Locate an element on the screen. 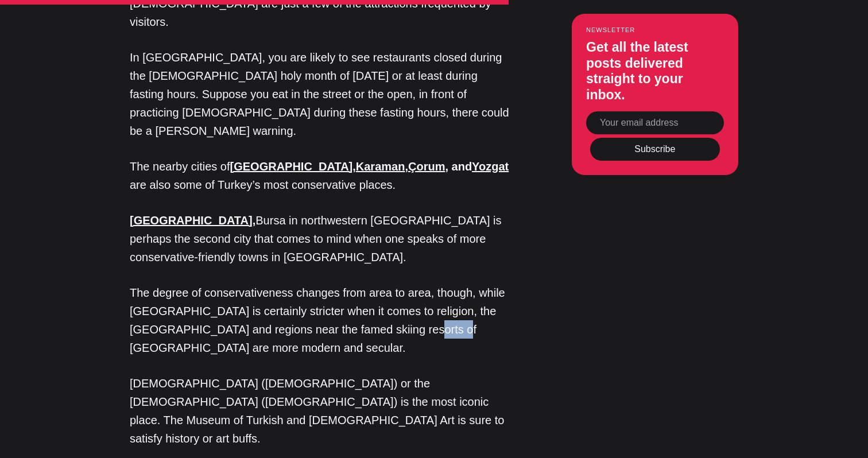 This screenshot has width=868, height=458. strong: Karaman is located at coordinates (381, 166).